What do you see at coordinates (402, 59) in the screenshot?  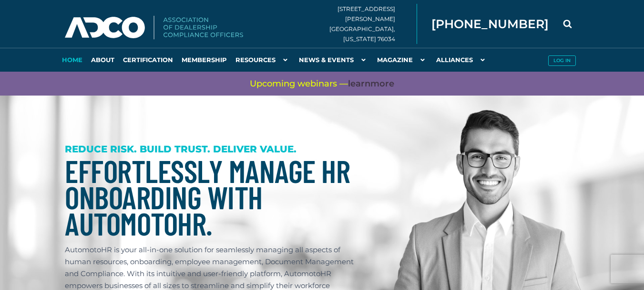 I see `a: Magazine` at bounding box center [402, 59].